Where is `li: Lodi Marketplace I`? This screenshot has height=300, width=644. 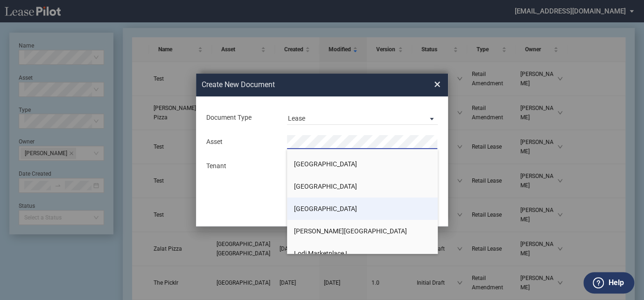
li: Lodi Marketplace I is located at coordinates (362, 253).